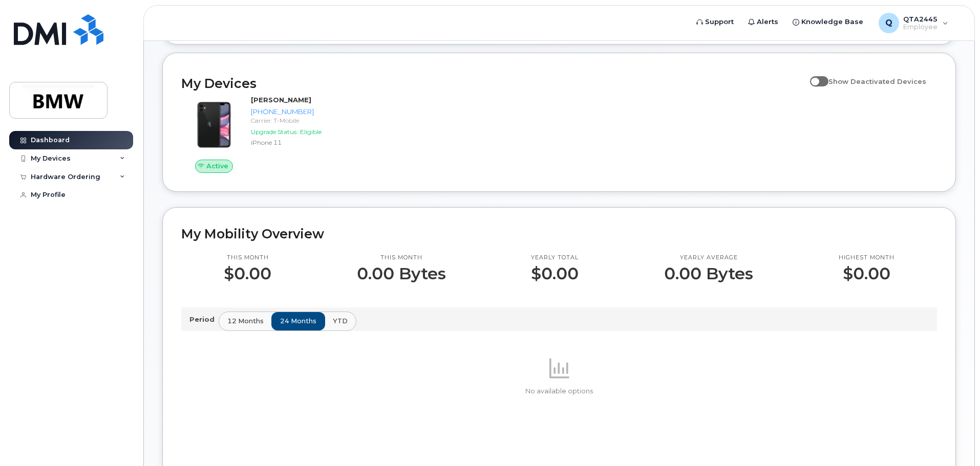 This screenshot has height=466, width=980. I want to click on span: Eligible, so click(311, 131).